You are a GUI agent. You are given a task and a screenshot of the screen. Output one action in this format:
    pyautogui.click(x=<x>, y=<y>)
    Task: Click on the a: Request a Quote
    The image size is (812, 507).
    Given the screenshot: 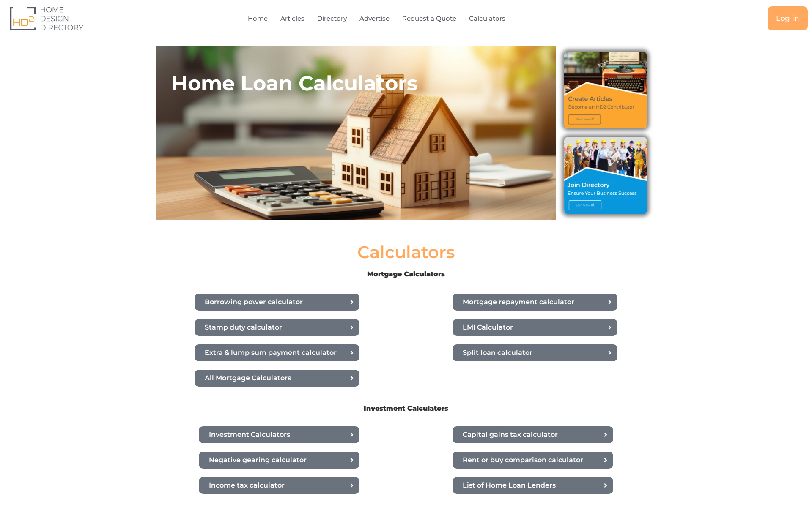 What is the action you would take?
    pyautogui.click(x=429, y=19)
    